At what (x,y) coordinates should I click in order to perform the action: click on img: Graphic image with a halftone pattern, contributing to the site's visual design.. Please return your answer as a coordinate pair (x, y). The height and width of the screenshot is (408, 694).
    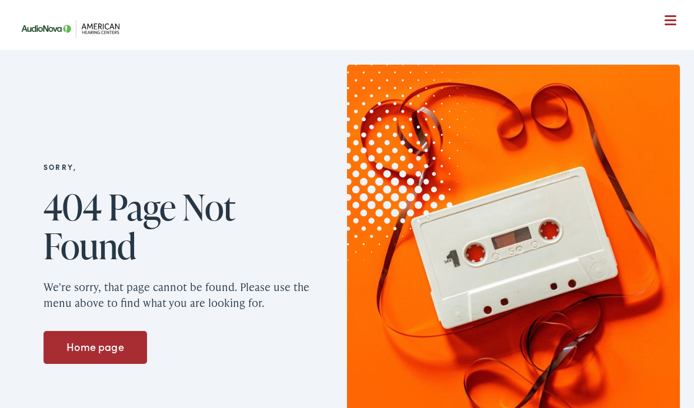
    Looking at the image, I should click on (364, 139).